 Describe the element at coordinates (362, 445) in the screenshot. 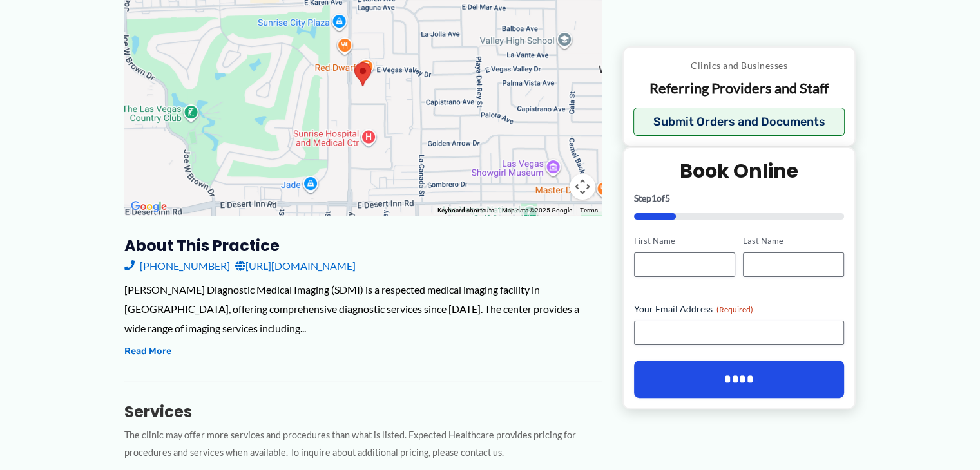

I see `p: The clinic may offer more services and procedures than what is listed. Expected Healthcare provid...` at that location.